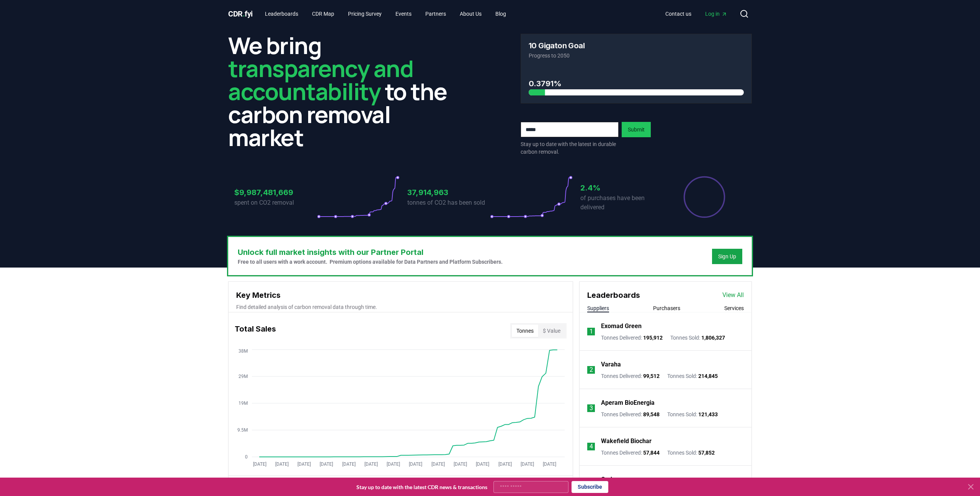 The image size is (980, 496). Describe the element at coordinates (400, 307) in the screenshot. I see `p: Find detailed analysis of carbon removal data through time.` at that location.